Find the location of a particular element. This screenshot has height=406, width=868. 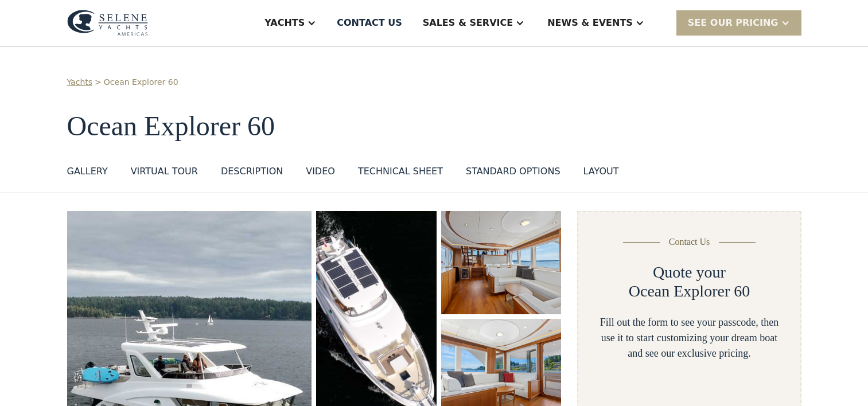

h1: Ocean Explorer 60 is located at coordinates (434, 126).